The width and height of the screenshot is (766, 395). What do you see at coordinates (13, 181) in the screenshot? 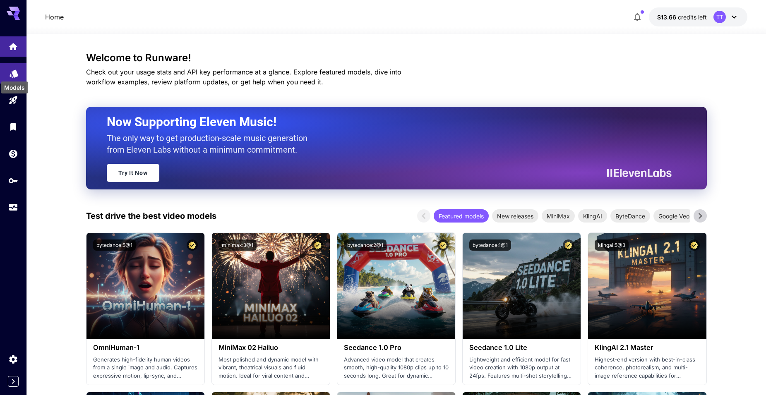
I see `div: API Keys` at bounding box center [13, 181].